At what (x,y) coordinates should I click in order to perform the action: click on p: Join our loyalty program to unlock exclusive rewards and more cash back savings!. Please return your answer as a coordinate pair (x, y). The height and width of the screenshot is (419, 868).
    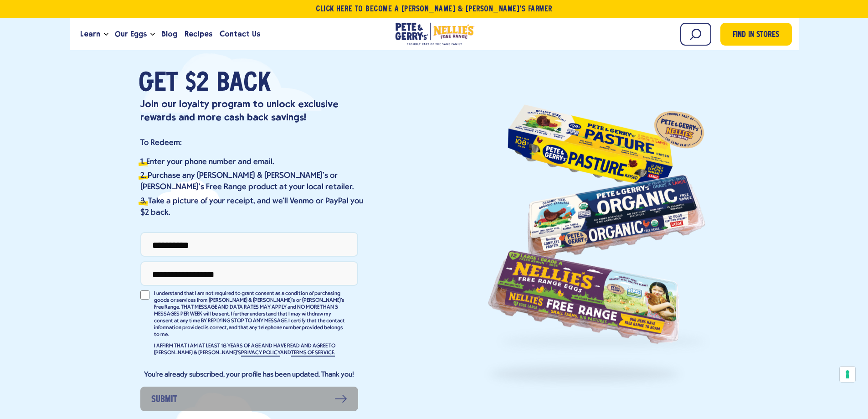
    Looking at the image, I should click on (254, 110).